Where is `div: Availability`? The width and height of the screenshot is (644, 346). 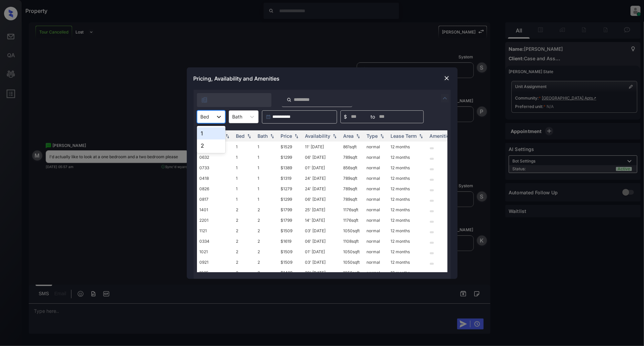
div: Availability is located at coordinates (318, 135).